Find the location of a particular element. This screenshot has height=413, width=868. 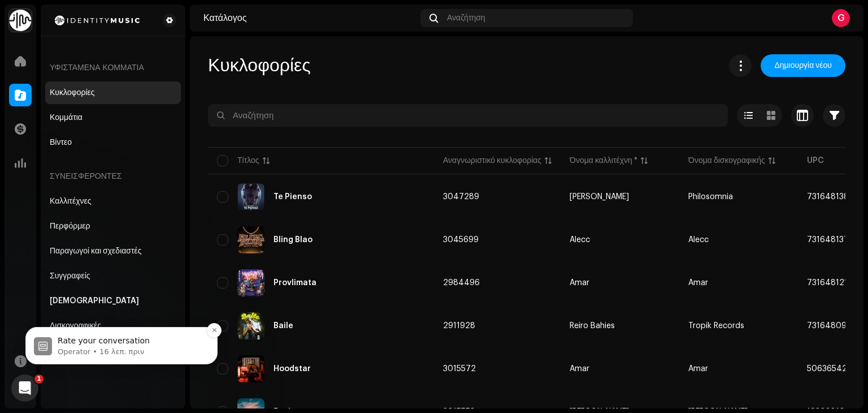

re-a-nav-header: Υφιστάμενα κομμάτια is located at coordinates (113, 68).